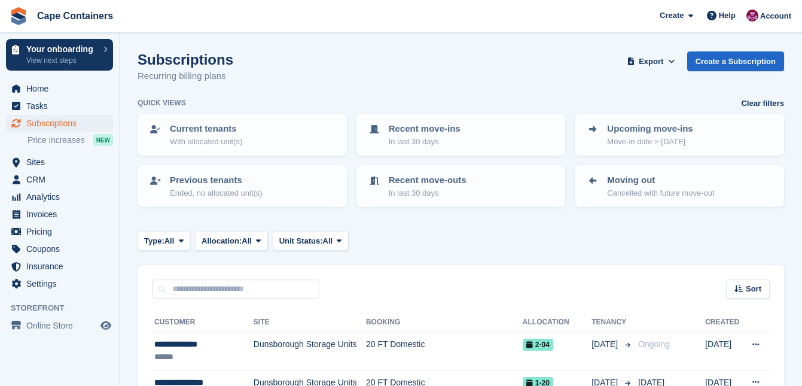 The width and height of the screenshot is (802, 386). I want to click on span: Allocation:, so click(221, 241).